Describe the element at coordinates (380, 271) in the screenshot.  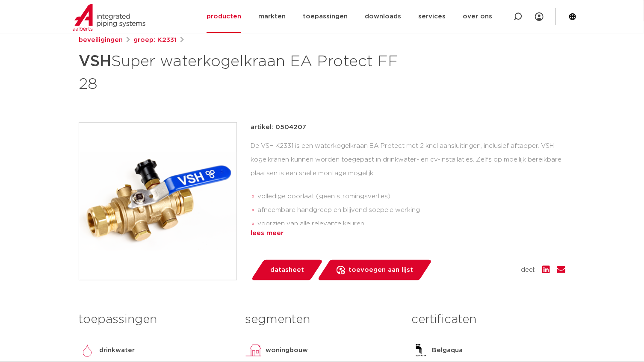
I see `span: toevoegen aan lijst` at that location.